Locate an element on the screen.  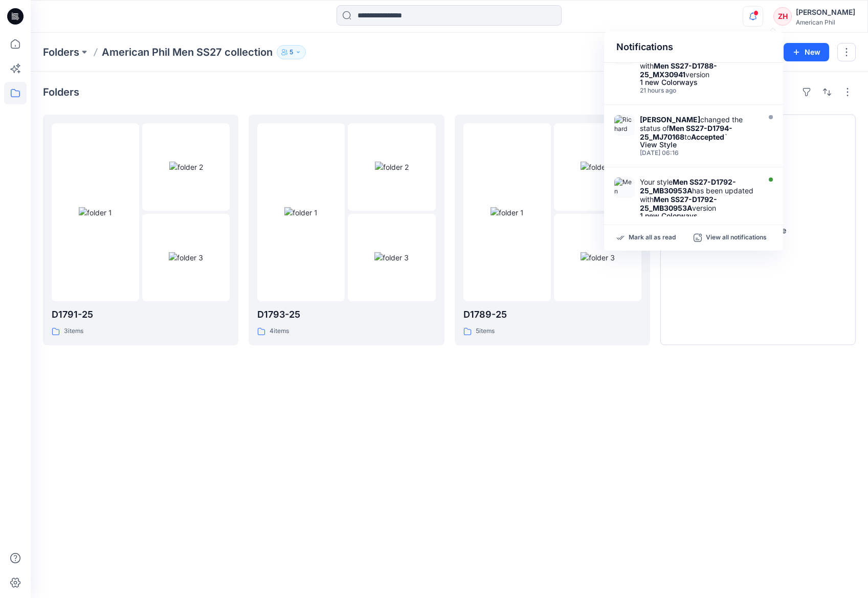
div: Your style has been updated with version is located at coordinates (698, 195).